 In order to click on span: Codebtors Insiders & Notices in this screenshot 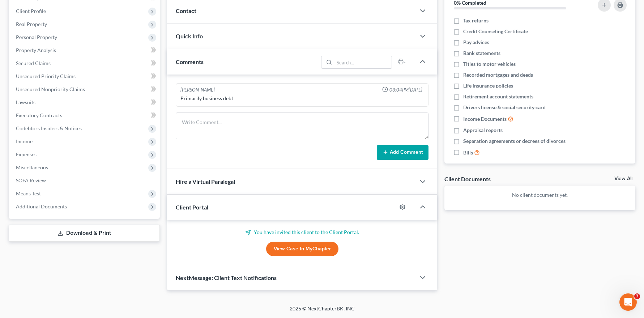, I will do `click(49, 128)`.